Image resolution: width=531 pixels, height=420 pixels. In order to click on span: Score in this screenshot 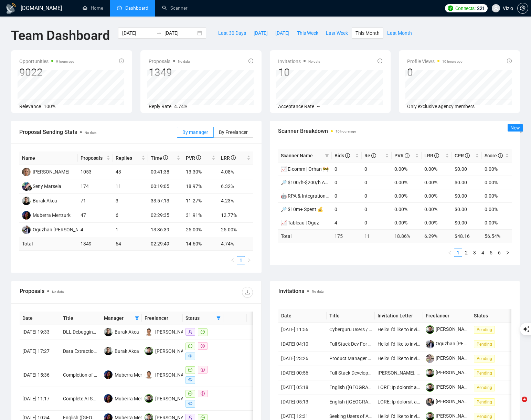, I will do `click(494, 156)`.